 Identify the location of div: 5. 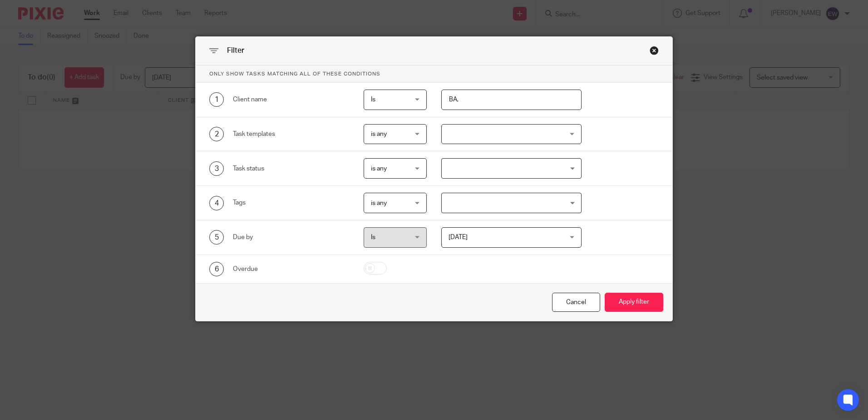
(216, 237).